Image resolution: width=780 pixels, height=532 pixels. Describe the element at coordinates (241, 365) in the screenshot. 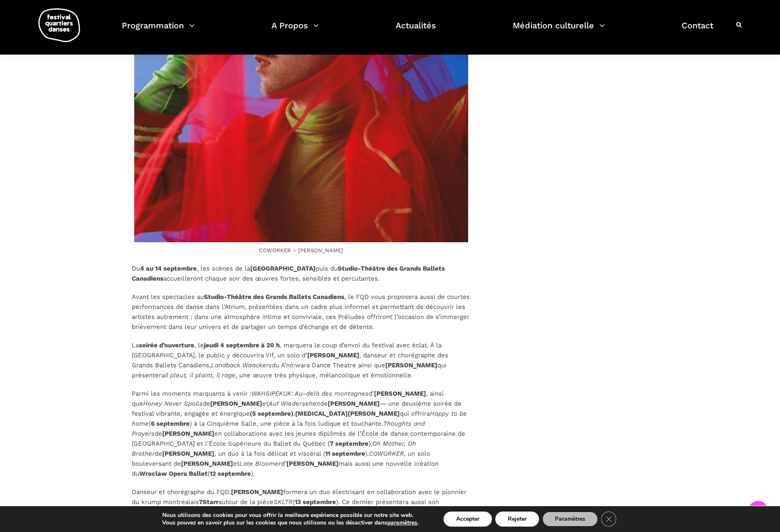

I see `em: Landback Waackers` at that location.